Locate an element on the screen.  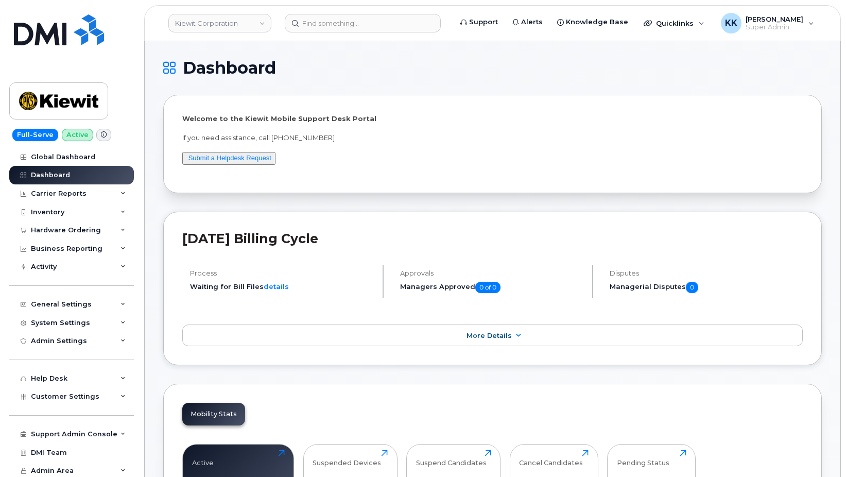
h5: Managerial Disputes is located at coordinates (706, 287).